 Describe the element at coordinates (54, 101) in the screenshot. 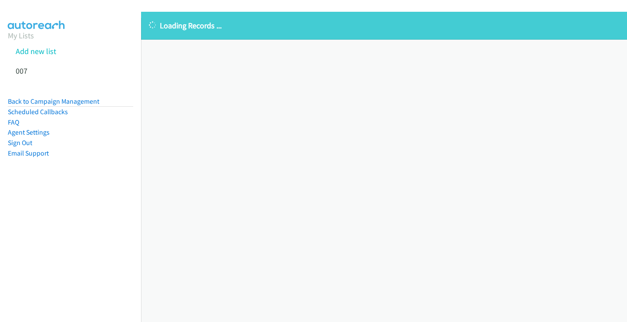

I see `a: Back to Campaign Management` at that location.